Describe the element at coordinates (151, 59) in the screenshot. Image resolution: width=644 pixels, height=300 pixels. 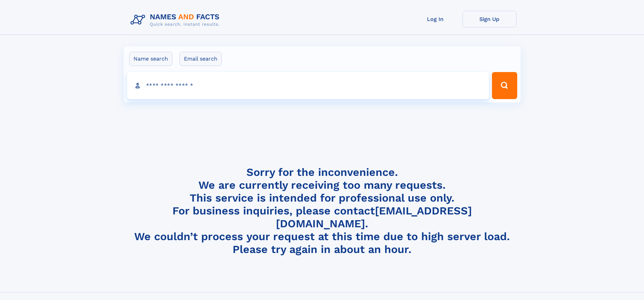
I see `label: Name search` at that location.